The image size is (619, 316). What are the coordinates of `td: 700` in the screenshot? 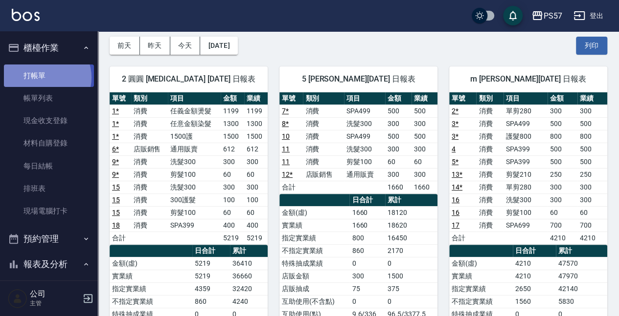 It's located at (592, 225).